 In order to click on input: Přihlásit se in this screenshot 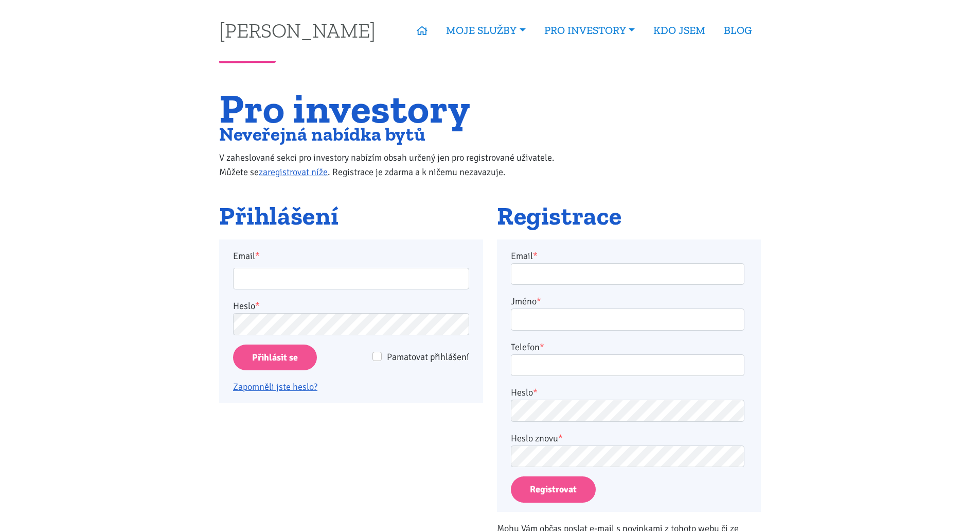, I will do `click(274, 358)`.